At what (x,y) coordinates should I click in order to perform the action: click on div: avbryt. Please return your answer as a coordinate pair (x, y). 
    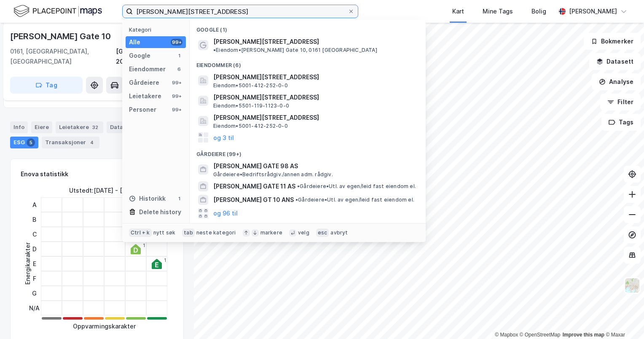
    Looking at the image, I should click on (339, 233).